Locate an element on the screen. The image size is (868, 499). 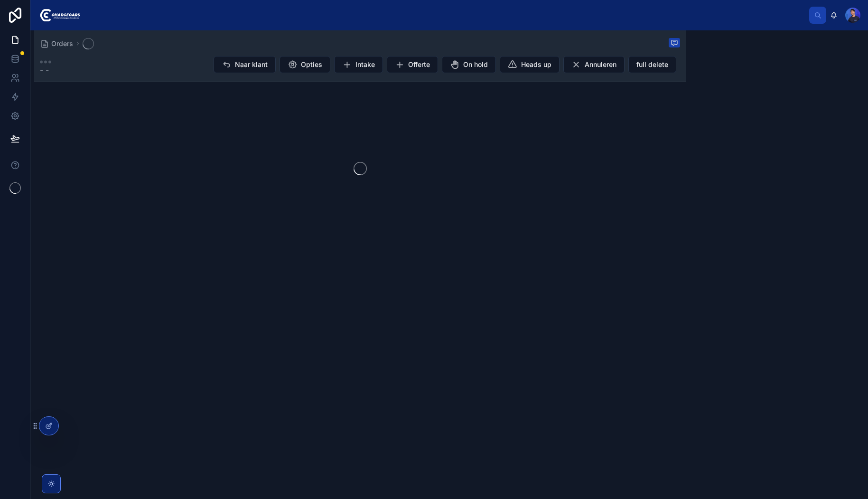
button: Intake is located at coordinates (358, 65).